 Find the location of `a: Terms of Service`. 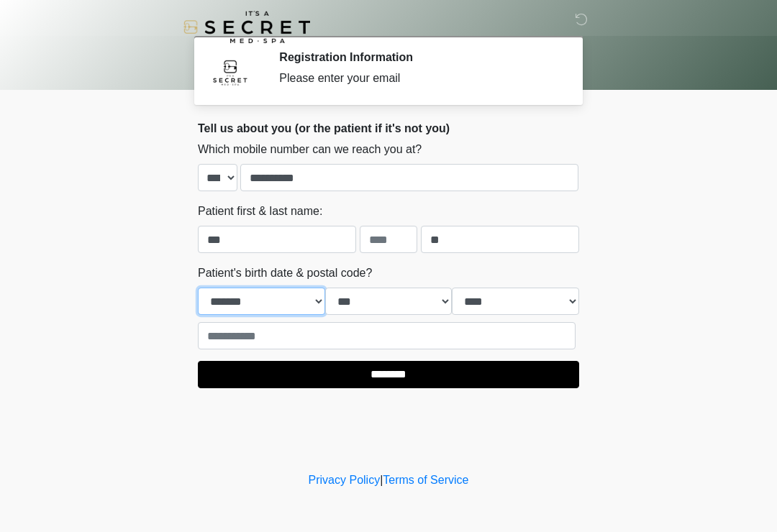

a: Terms of Service is located at coordinates (425, 480).